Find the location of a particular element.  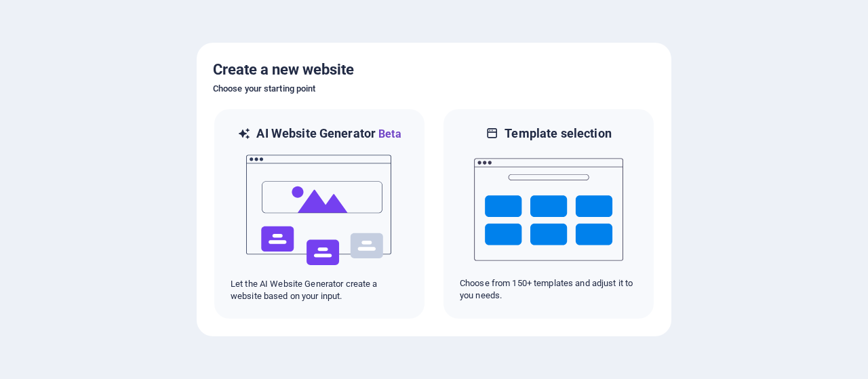

p: Choose from 150+ templates and adjust it to you needs. is located at coordinates (549, 289).